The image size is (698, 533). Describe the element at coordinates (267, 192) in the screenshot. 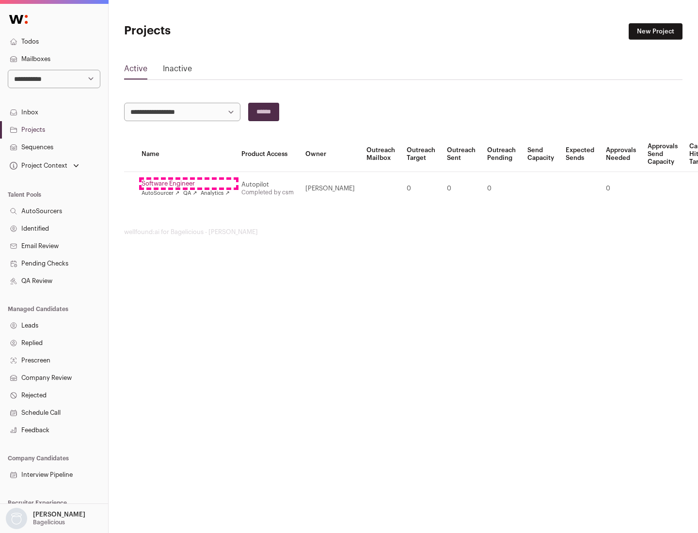

I see `a: Completed by csm` at that location.